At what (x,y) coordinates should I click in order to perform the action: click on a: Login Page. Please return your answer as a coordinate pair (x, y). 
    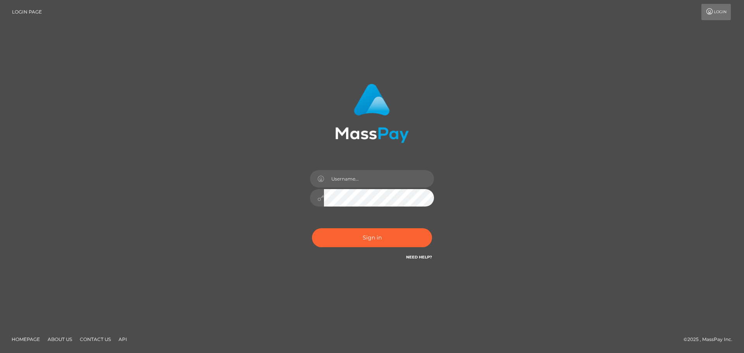
    Looking at the image, I should click on (27, 12).